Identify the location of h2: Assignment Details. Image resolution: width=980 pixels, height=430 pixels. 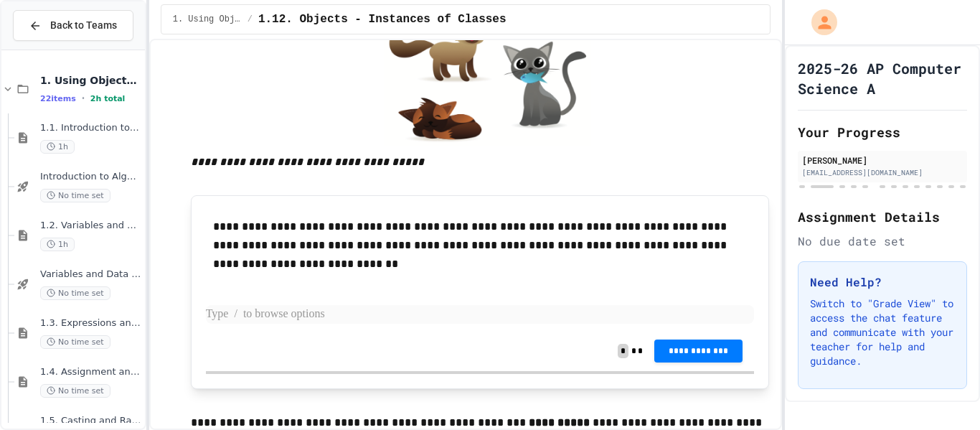
(883, 217).